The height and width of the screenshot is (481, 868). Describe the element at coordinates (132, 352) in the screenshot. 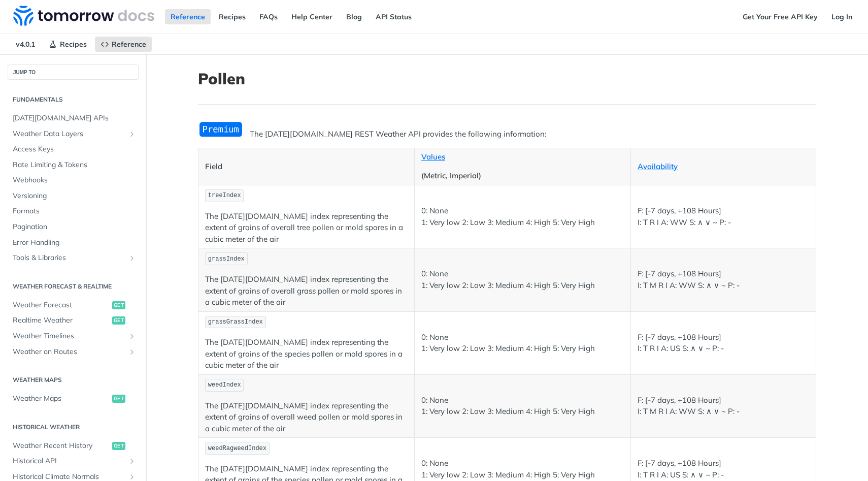

I see `button: Show subpages for Weather on Routes` at that location.